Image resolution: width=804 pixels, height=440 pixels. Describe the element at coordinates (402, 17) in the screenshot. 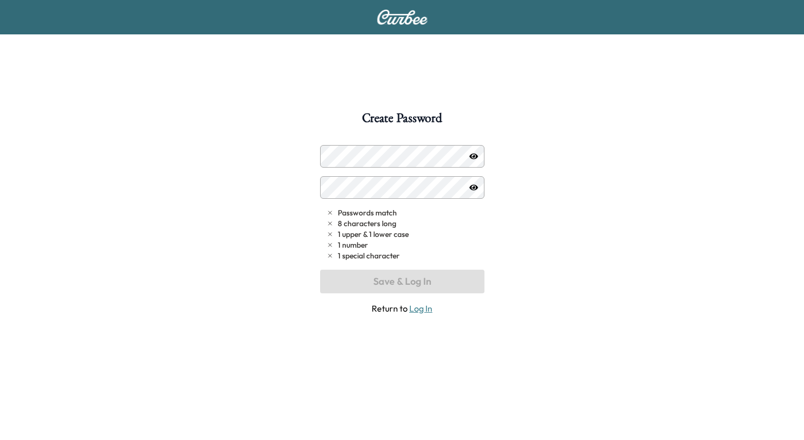

I see `img: Curbee Logo` at that location.